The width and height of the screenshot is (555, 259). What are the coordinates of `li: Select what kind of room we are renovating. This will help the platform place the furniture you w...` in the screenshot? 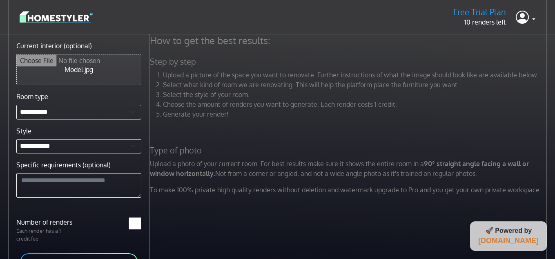 It's located at (356, 85).